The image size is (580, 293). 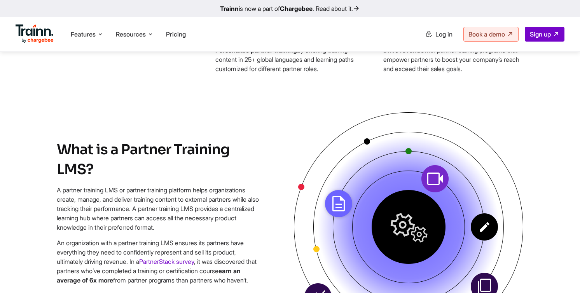 What do you see at coordinates (444, 34) in the screenshot?
I see `span: Log in` at bounding box center [444, 34].